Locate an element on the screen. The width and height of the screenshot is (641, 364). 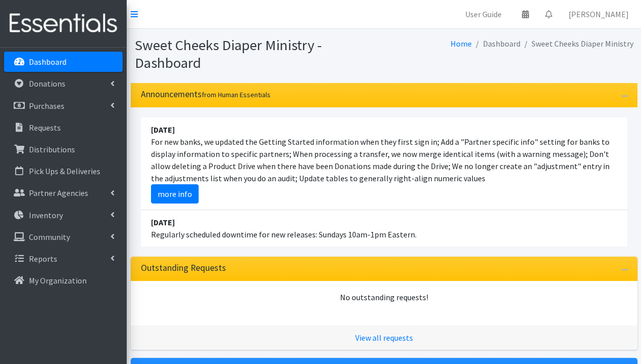
a: Home is located at coordinates (461, 43).